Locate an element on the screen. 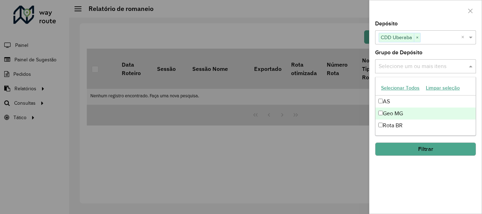 The image size is (482, 214). button: Filtrar is located at coordinates (426, 149).